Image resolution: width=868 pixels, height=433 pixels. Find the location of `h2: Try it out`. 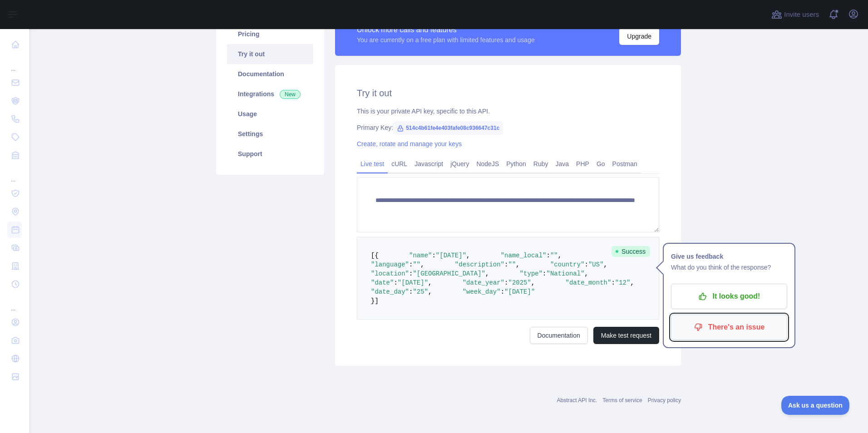

h2: Try it out is located at coordinates (508, 93).